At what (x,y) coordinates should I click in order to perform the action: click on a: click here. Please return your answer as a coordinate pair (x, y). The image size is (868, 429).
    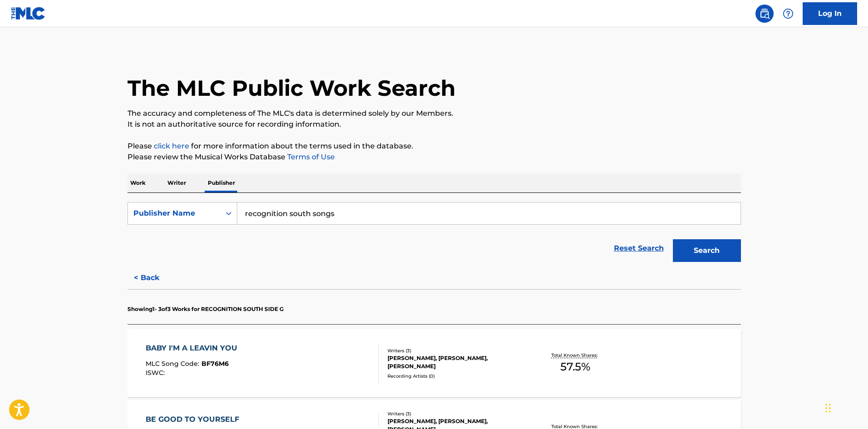
    Looking at the image, I should click on (172, 146).